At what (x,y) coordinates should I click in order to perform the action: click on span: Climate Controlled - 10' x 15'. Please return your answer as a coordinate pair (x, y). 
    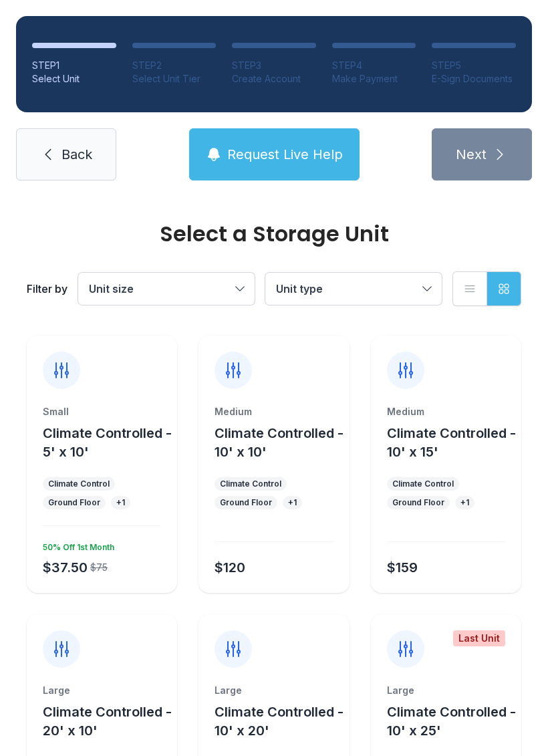
    Looking at the image, I should click on (451, 442).